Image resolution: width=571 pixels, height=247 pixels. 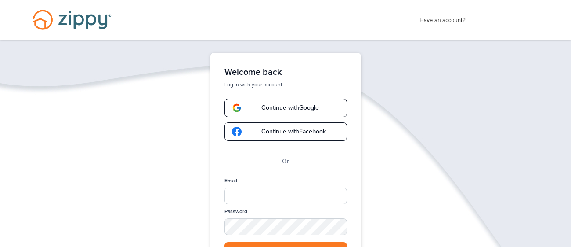 What do you see at coordinates (286, 131) in the screenshot?
I see `a: google-logoContinue withFacebook` at bounding box center [286, 131].